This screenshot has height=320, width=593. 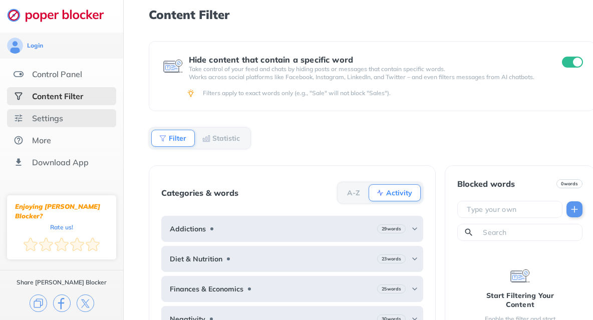 I want to click on div: Blocked words, so click(x=486, y=184).